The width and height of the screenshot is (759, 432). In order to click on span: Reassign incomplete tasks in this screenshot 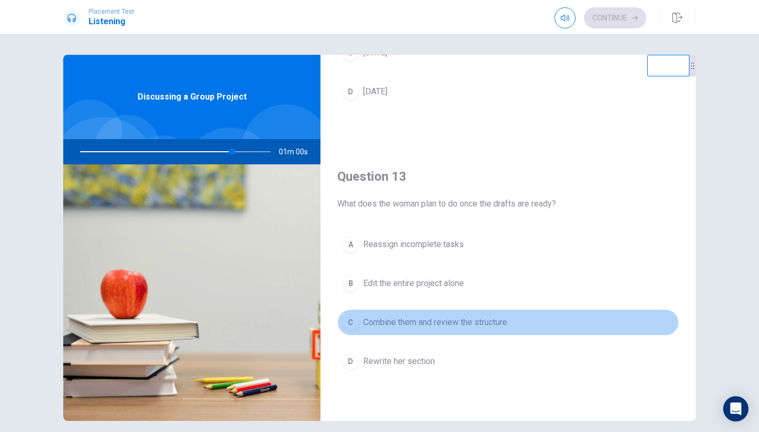, I will do `click(413, 245)`.